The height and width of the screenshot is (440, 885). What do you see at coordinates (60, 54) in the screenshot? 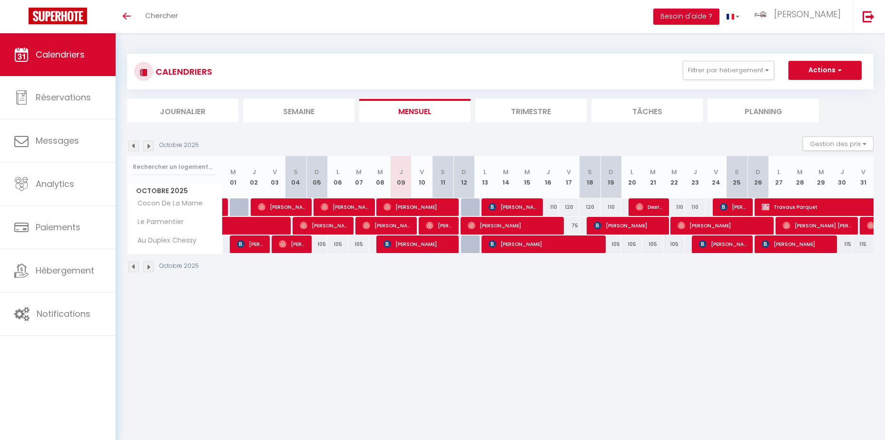
I see `span: Calendriers` at bounding box center [60, 54].